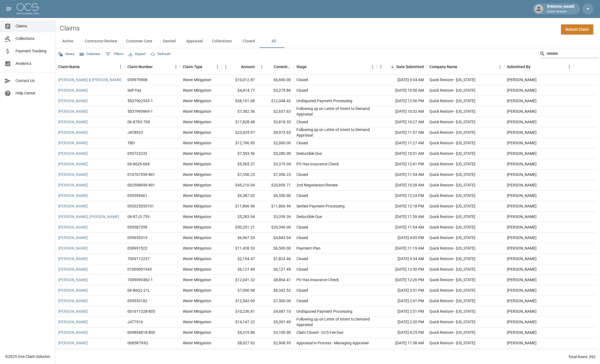 The height and width of the screenshot is (364, 600). Describe the element at coordinates (240, 122) in the screenshot. I see `div: $17,828.48` at that location.